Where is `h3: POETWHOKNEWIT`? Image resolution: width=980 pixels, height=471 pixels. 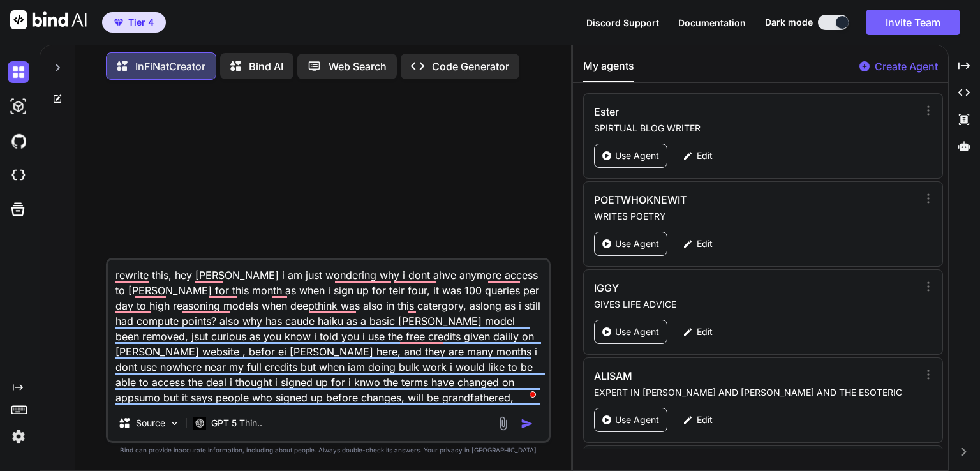 h3: POETWHOKNEWIT is located at coordinates (707, 200).